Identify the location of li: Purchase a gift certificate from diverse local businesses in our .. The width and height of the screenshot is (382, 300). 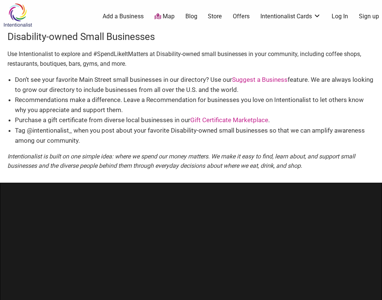
(195, 120).